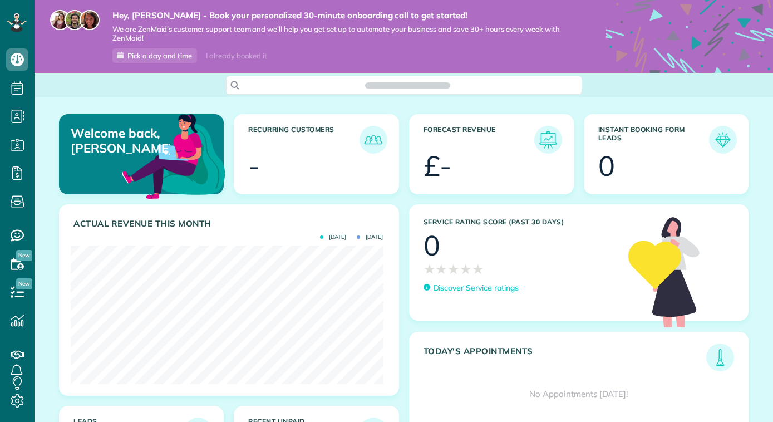 This screenshot has width=773, height=422. What do you see at coordinates (160, 56) in the screenshot?
I see `span: Pick a day and time` at bounding box center [160, 56].